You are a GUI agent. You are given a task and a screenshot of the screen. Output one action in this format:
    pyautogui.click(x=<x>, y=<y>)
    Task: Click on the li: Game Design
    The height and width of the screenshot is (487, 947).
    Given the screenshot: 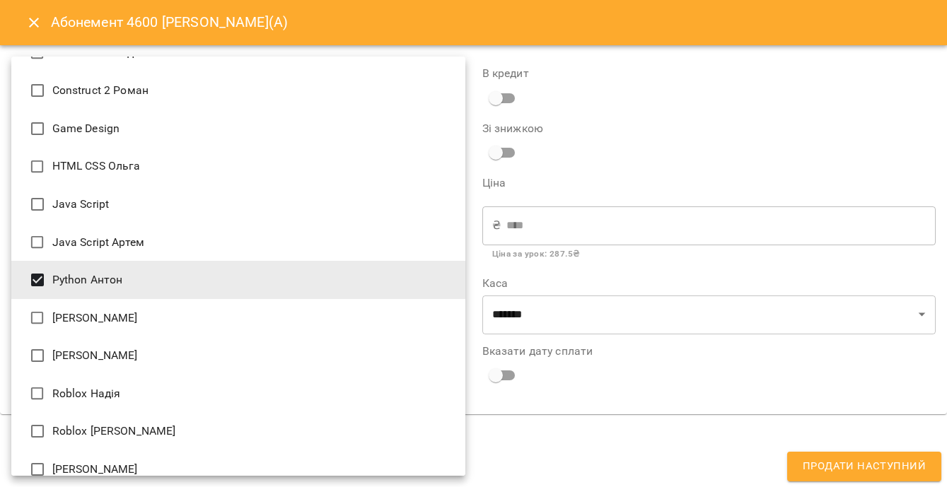 What is the action you would take?
    pyautogui.click(x=238, y=129)
    